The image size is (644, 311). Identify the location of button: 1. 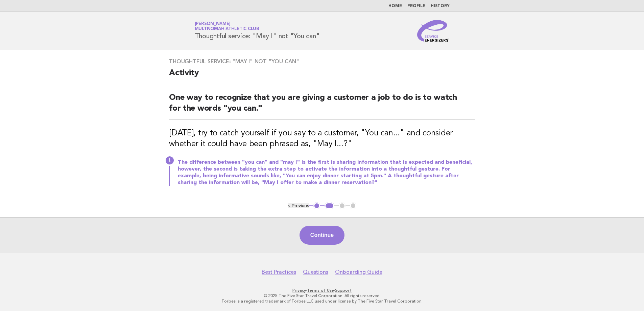
(317, 205).